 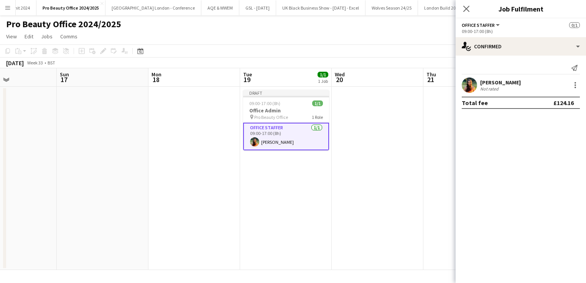 I want to click on button: AQE & WWEM, so click(x=220, y=8).